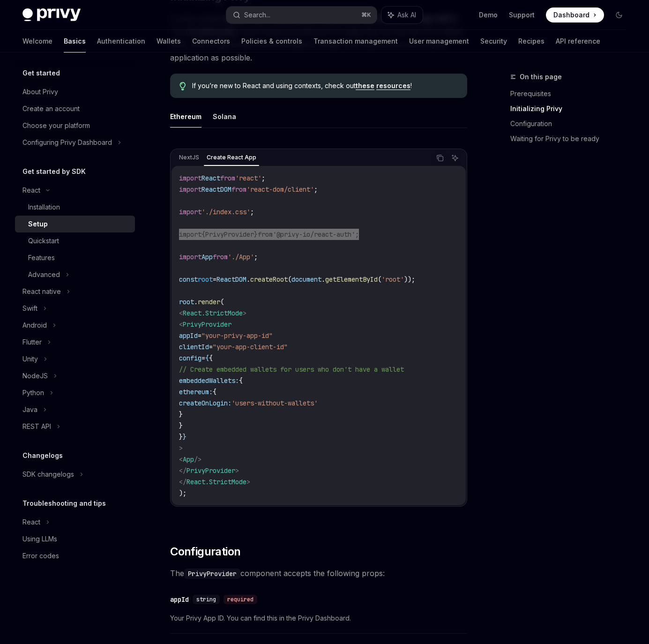  What do you see at coordinates (64, 503) in the screenshot?
I see `h5: Troubleshooting and tips` at bounding box center [64, 503].